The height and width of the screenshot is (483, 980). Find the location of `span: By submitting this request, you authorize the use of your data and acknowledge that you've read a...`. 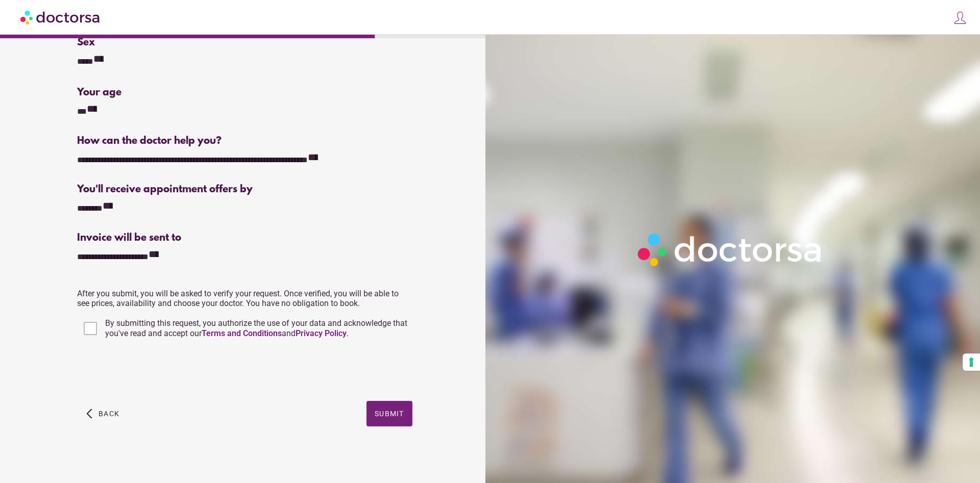

span: By submitting this request, you authorize the use of your data and acknowledge that you've read a... is located at coordinates (256, 328).